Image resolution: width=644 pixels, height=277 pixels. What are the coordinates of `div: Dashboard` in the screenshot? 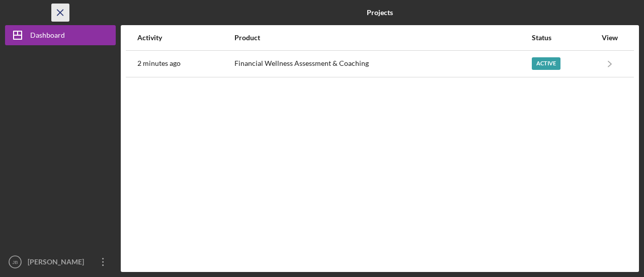 It's located at (47, 36).